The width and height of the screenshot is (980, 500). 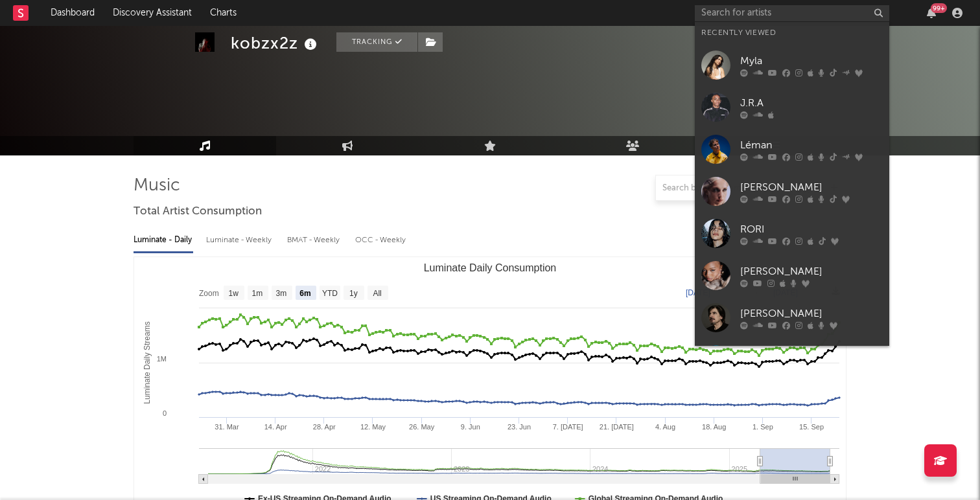 I want to click on text: 12. May, so click(x=373, y=427).